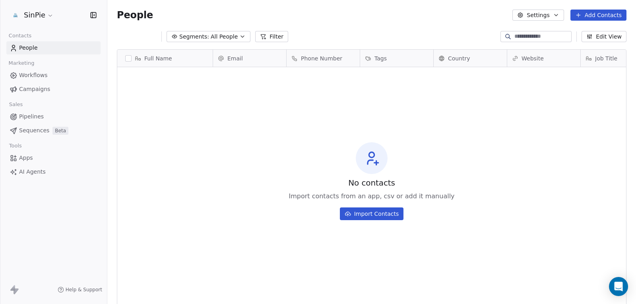 Image resolution: width=636 pixels, height=304 pixels. I want to click on a: Workflows, so click(53, 75).